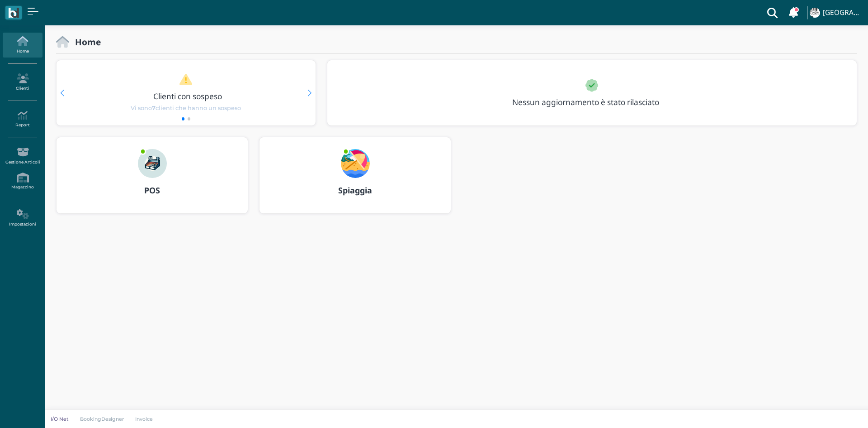 The width and height of the screenshot is (868, 428). I want to click on a: Clienti, so click(22, 82).